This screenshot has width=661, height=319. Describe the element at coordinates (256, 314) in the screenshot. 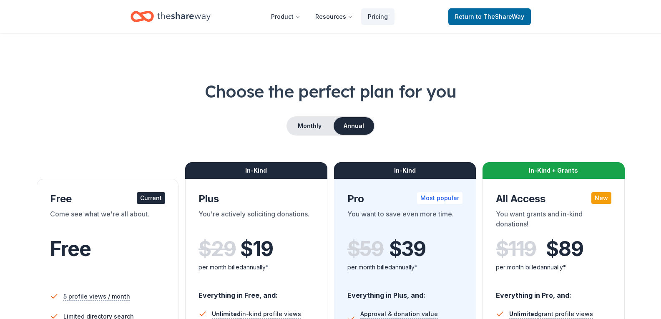

I see `span: in-kind profile views` at that location.